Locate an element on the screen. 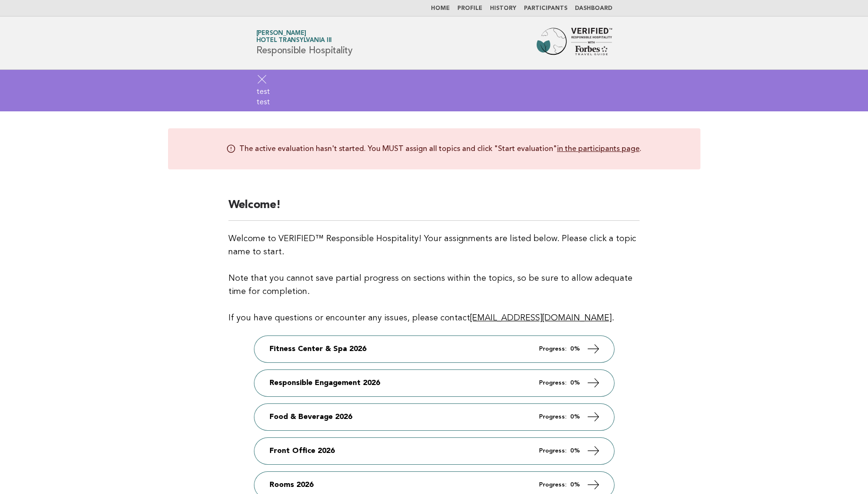 Image resolution: width=868 pixels, height=494 pixels. a: Home is located at coordinates (440, 9).